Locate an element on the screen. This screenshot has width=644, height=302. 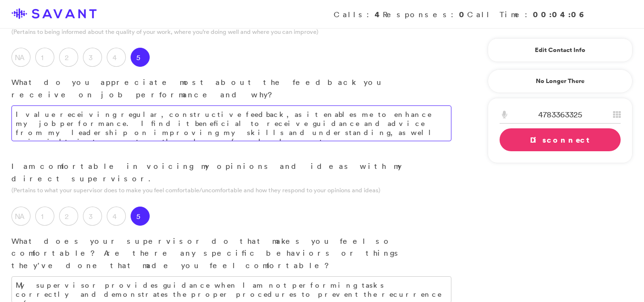
strong: 4 is located at coordinates (379, 14).